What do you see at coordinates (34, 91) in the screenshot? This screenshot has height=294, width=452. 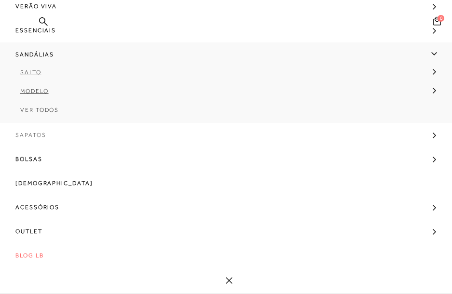 I see `span: Modelo` at bounding box center [34, 91].